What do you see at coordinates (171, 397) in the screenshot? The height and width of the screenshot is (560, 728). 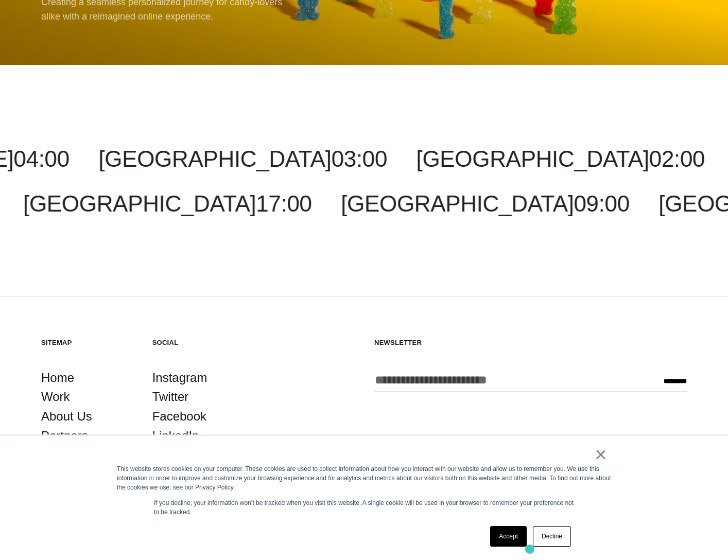 I see `a: Twitter` at bounding box center [171, 397].